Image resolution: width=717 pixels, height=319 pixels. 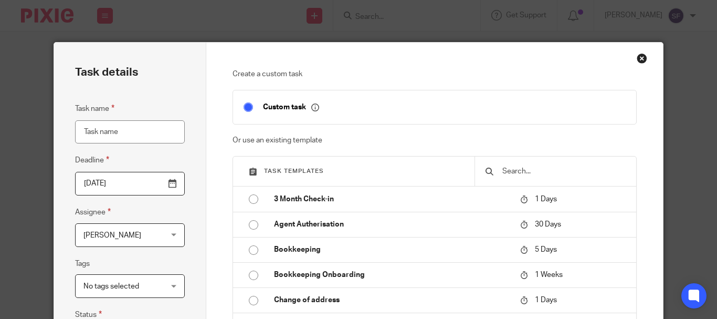 What do you see at coordinates (548, 224) in the screenshot?
I see `span: 30 Days` at bounding box center [548, 224].